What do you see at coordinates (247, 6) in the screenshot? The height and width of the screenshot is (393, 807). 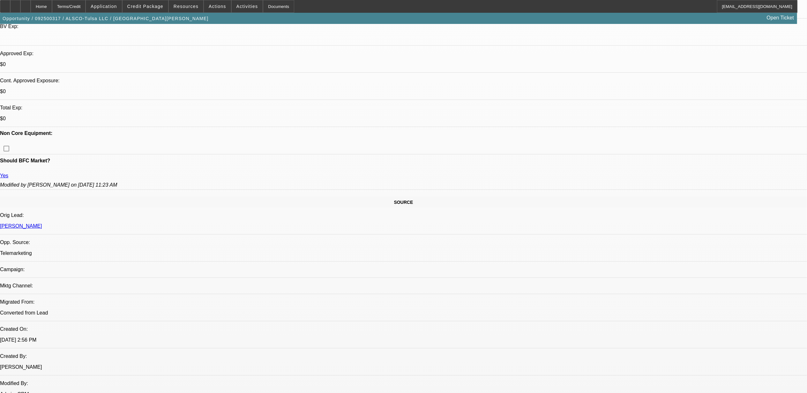 I see `button: Activities` at bounding box center [247, 6].